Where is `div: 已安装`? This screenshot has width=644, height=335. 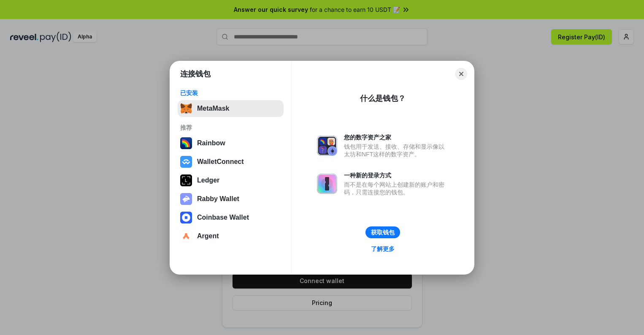
div: 已安装 is located at coordinates (230, 93).